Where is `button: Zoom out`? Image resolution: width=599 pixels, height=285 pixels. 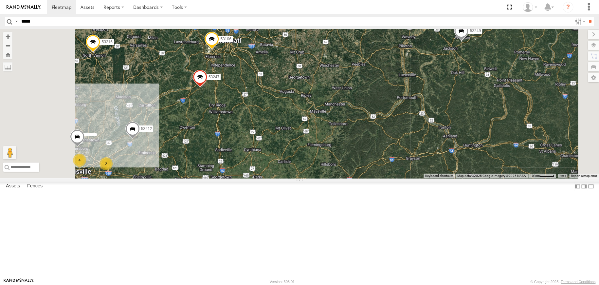 button: Zoom out is located at coordinates (8, 46).